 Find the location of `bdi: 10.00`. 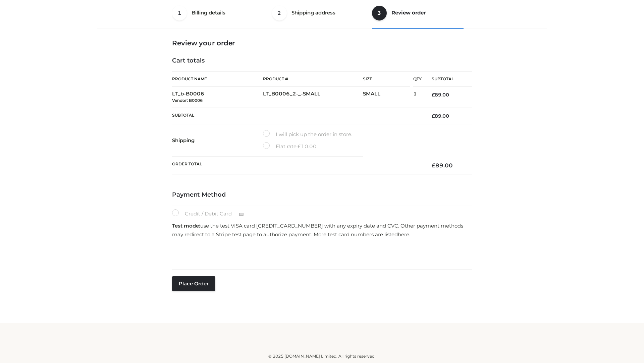

bdi: 10.00 is located at coordinates (307, 146).